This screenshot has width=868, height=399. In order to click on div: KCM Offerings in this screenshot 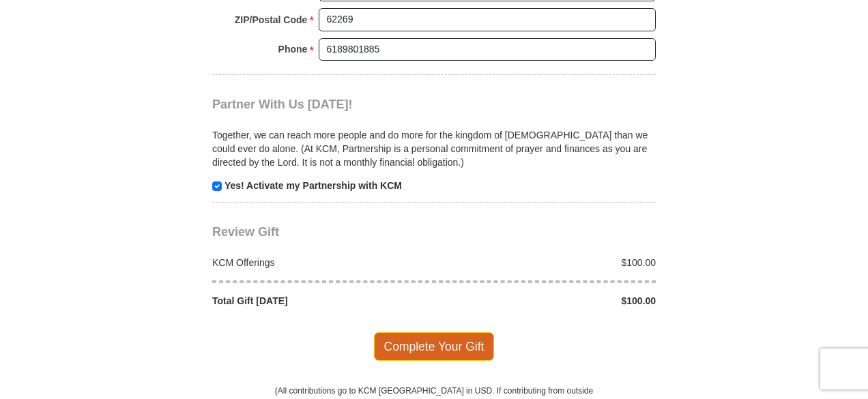, I will do `click(320, 262)`.